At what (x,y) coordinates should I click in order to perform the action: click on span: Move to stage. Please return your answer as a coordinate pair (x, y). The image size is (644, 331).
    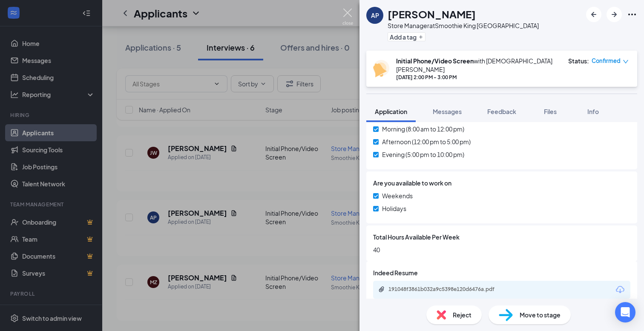
    Looking at the image, I should click on (540, 315).